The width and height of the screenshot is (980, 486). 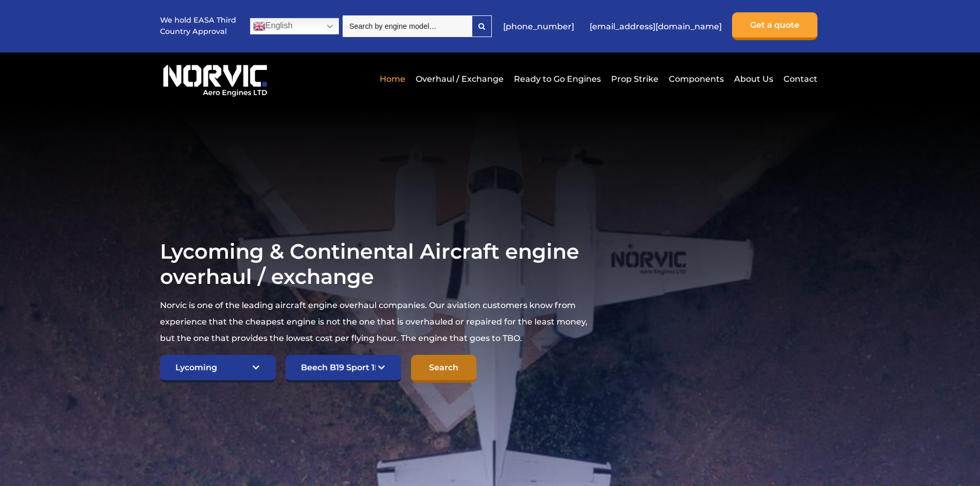 What do you see at coordinates (753, 78) in the screenshot?
I see `a: About Us` at bounding box center [753, 78].